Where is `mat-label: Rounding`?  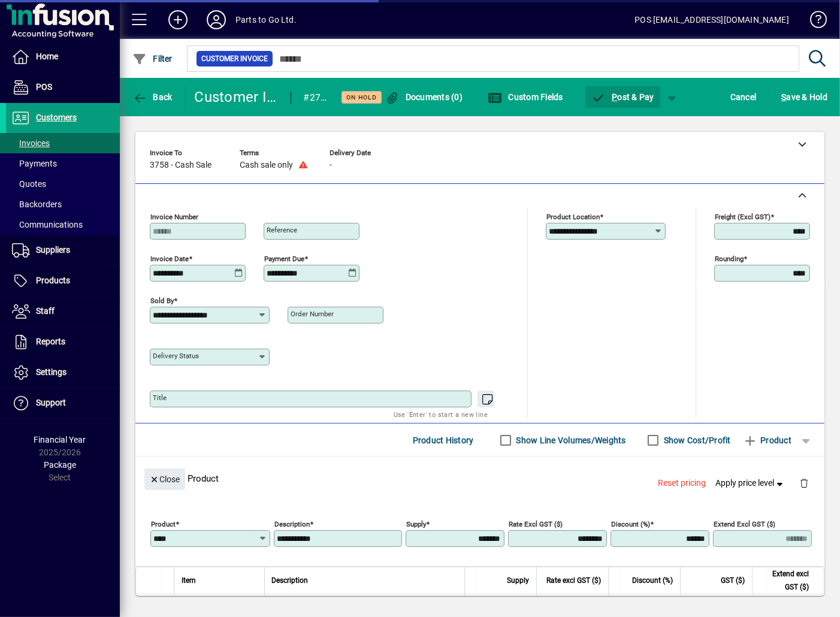 mat-label: Rounding is located at coordinates (729, 259).